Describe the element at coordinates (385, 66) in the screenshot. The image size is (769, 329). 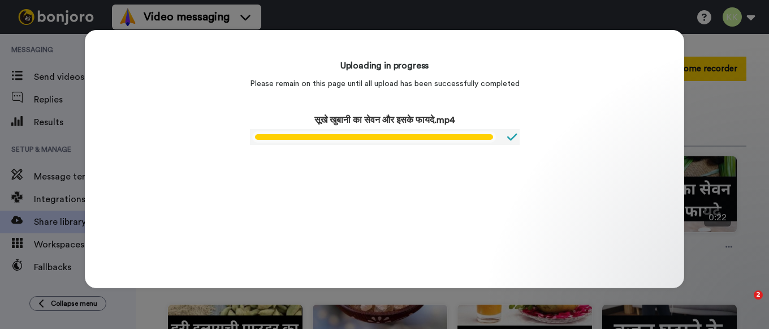
I see `h4: Uploading in progress` at that location.